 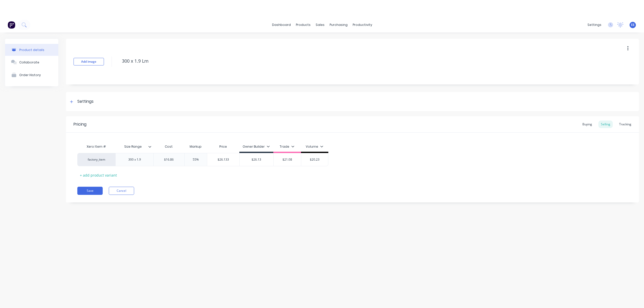 What do you see at coordinates (89, 62) in the screenshot?
I see `button: Add image` at bounding box center [89, 62].